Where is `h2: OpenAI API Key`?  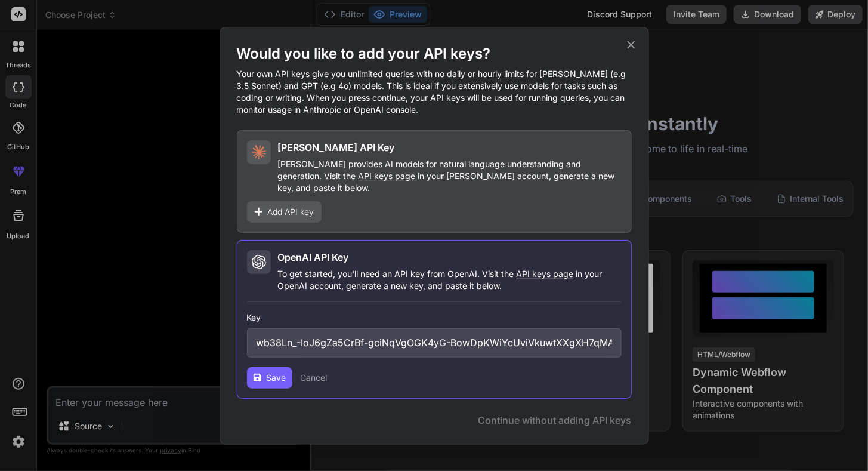 h2: OpenAI API Key is located at coordinates (313, 258).